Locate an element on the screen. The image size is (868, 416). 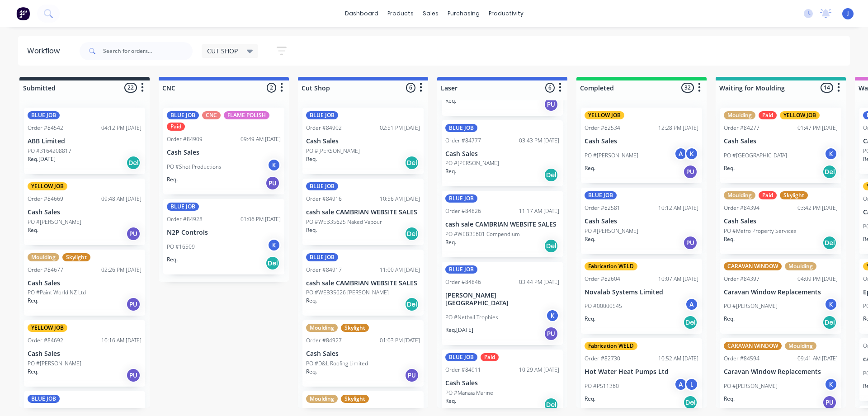
div: Order #84911 is located at coordinates (463, 370).